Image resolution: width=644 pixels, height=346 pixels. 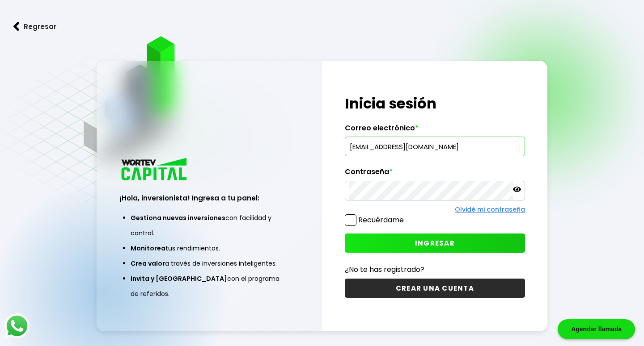 What do you see at coordinates (148, 249) in the screenshot?
I see `span: Monitorea` at bounding box center [148, 249].